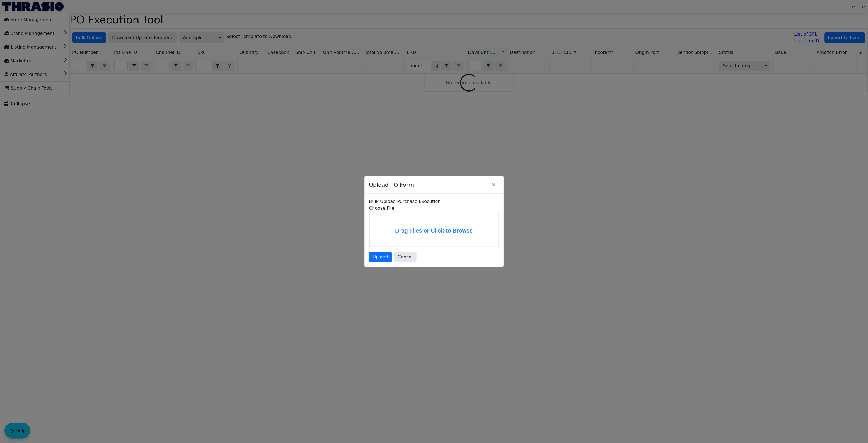 The height and width of the screenshot is (443, 868). I want to click on button: Cancel, so click(405, 257).